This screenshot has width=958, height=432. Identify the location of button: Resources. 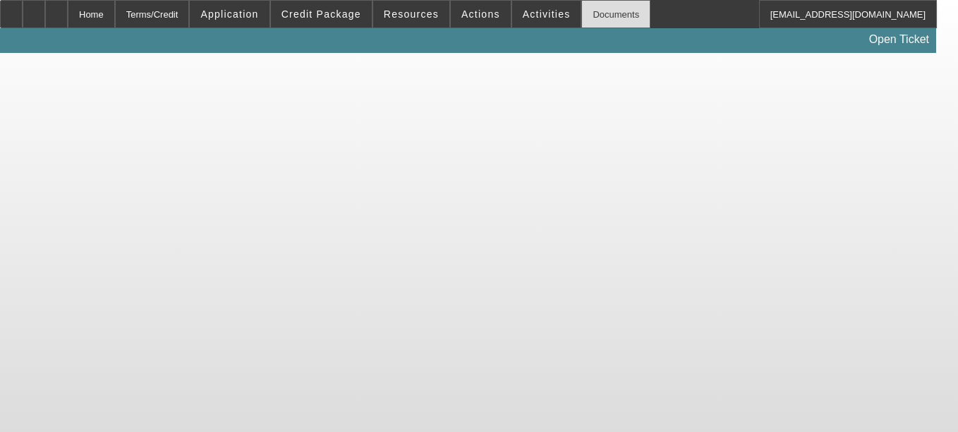
(411, 14).